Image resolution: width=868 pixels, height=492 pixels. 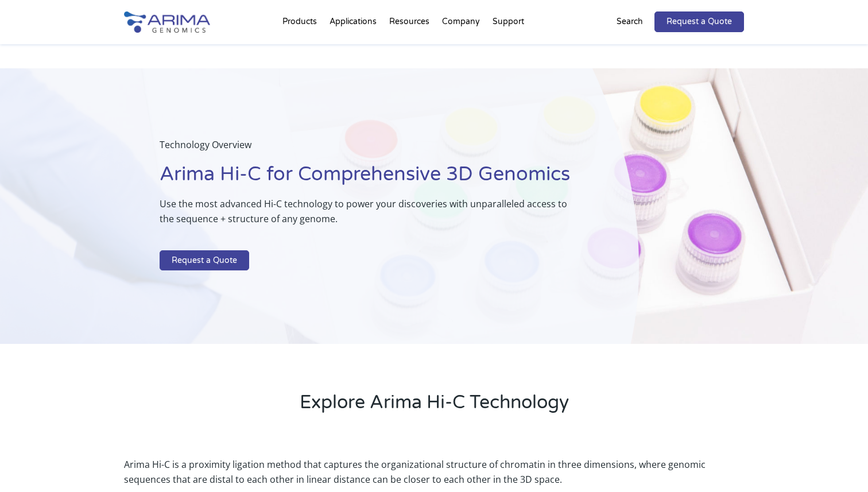 What do you see at coordinates (370, 179) in the screenshot?
I see `h1: Arima Hi-C for Comprehensive 3D Genomics` at bounding box center [370, 179].